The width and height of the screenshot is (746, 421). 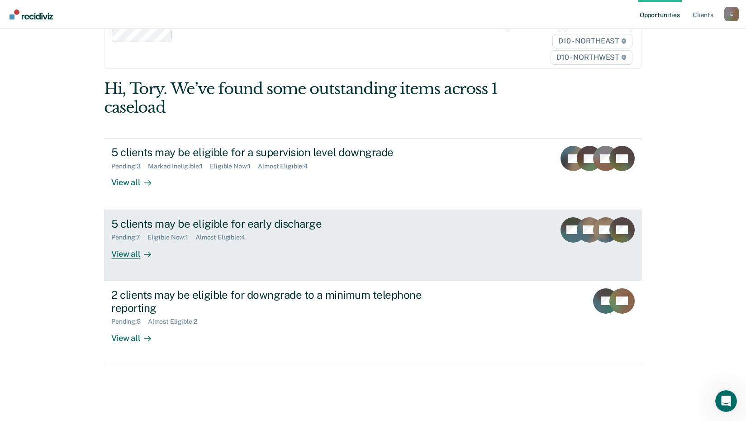 I want to click on div: Almost Eligible : 2, so click(x=176, y=321).